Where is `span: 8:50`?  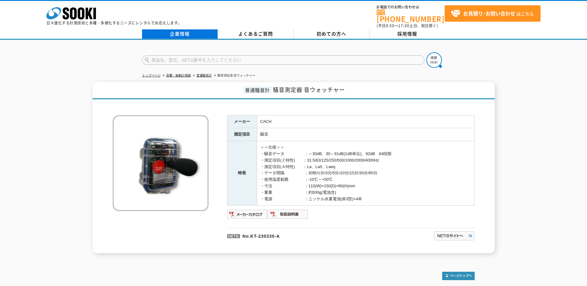 span: 8:50 is located at coordinates (390, 26).